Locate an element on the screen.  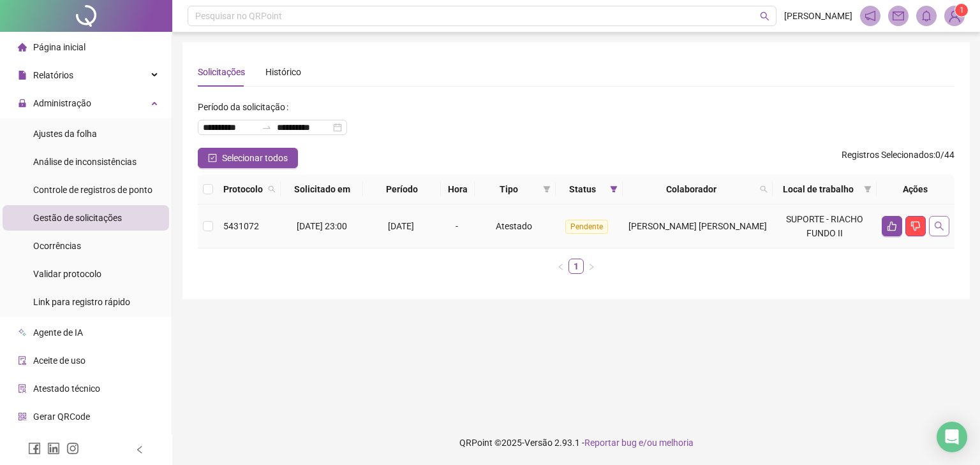
span: Validar protocolo is located at coordinates (67, 274).